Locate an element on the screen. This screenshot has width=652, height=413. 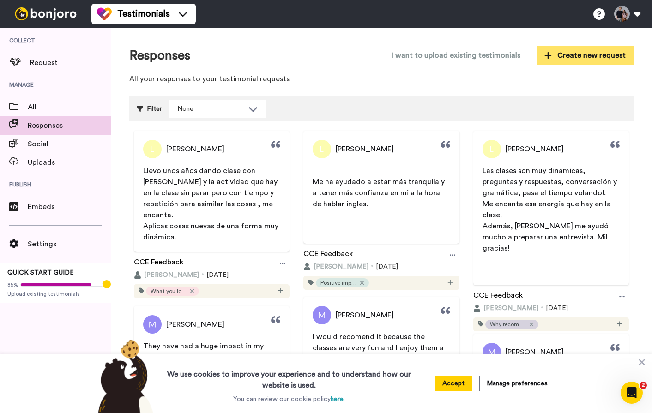
span: Request is located at coordinates (70, 63).